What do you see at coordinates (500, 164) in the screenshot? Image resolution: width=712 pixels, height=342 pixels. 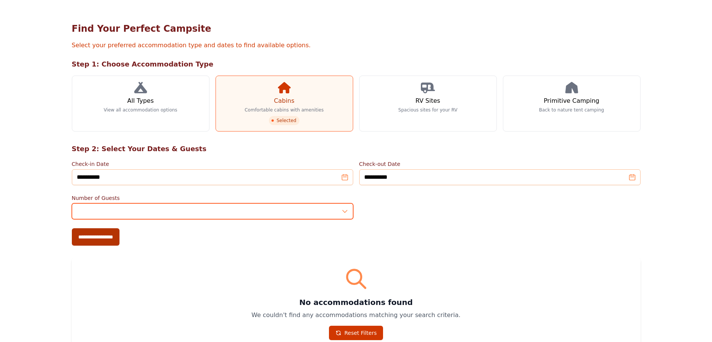 I see `label: Check-out Date` at bounding box center [500, 164].